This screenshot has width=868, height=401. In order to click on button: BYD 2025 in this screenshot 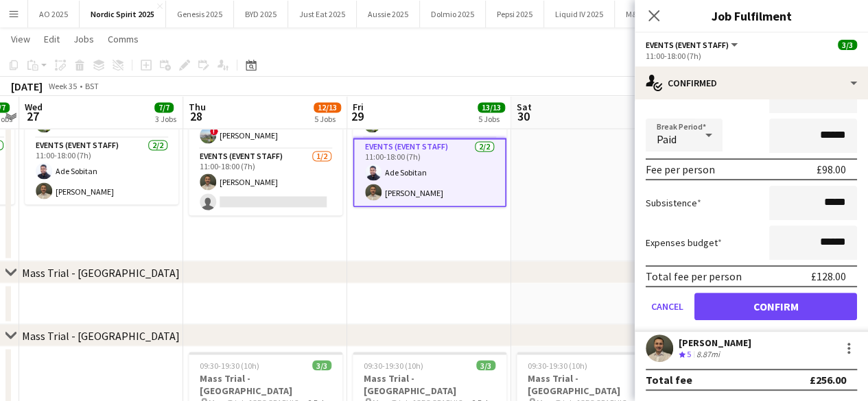, I will do `click(261, 14)`.